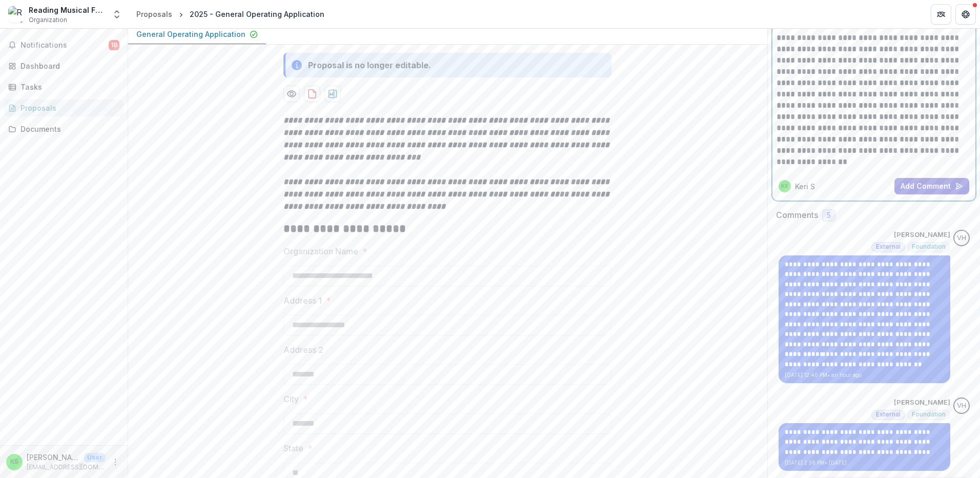 The width and height of the screenshot is (980, 478). Describe the element at coordinates (304, 349) in the screenshot. I see `p: Address 2` at that location.